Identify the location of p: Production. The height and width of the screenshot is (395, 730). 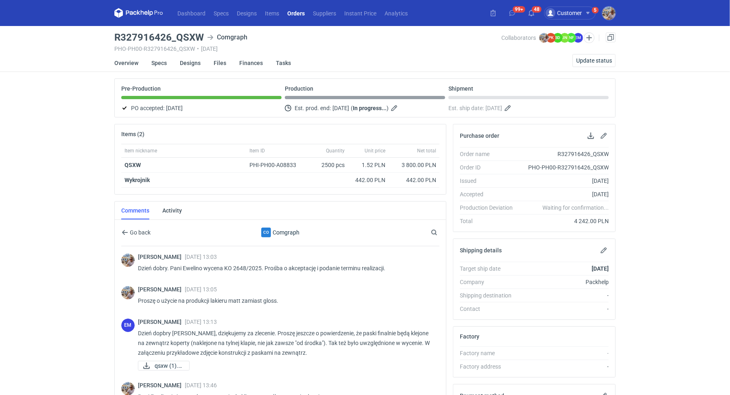
(299, 89).